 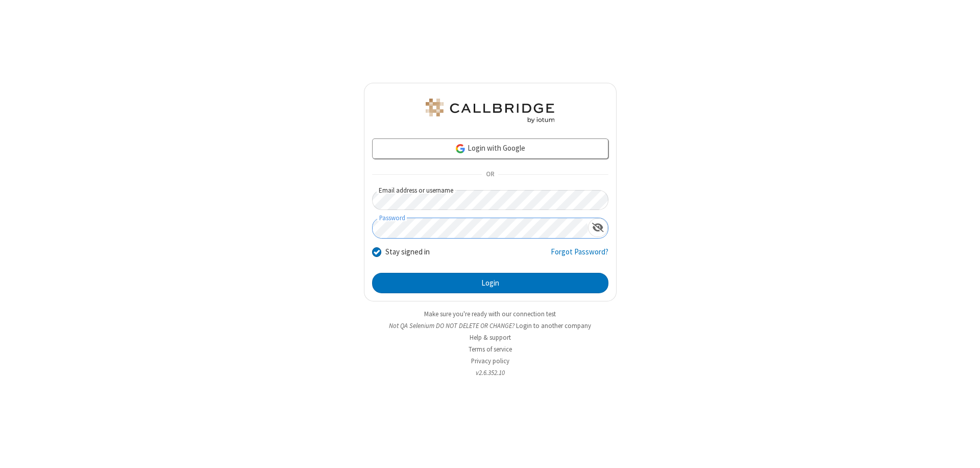 I want to click on label: Stay signed in, so click(x=407, y=251).